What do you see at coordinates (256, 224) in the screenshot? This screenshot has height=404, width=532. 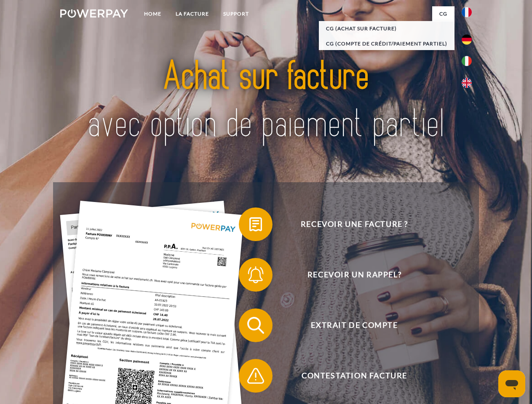 I see `img: qb_bill.svg` at bounding box center [256, 224].